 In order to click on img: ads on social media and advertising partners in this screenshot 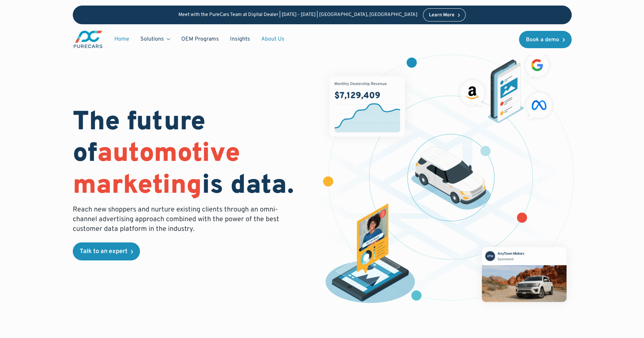, I will do `click(506, 86)`.